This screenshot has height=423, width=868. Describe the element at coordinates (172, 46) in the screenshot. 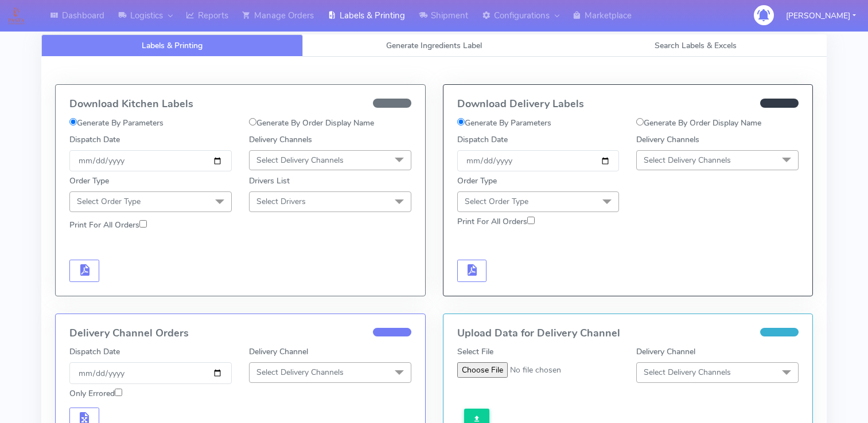

I see `span: Labels & Printing` at that location.